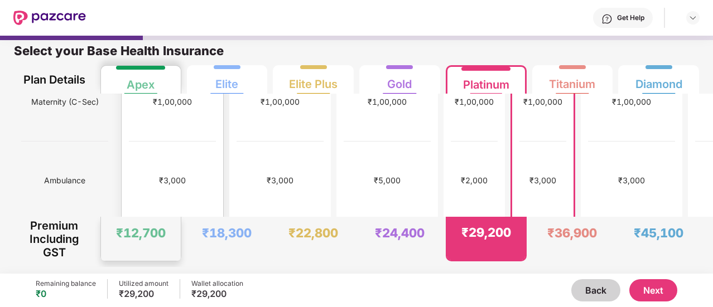  What do you see at coordinates (659, 80) in the screenshot?
I see `div: Diamond` at bounding box center [659, 80].